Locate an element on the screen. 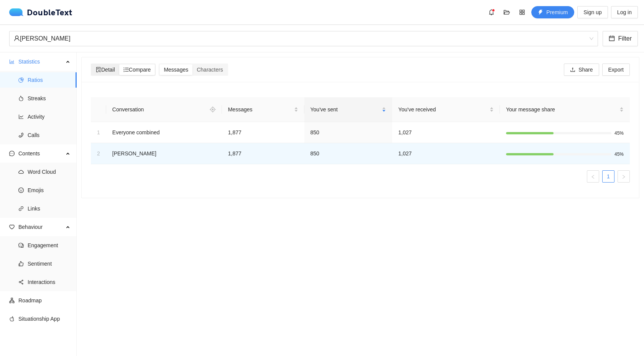 The image size is (644, 359). th: You've received is located at coordinates (446, 110).